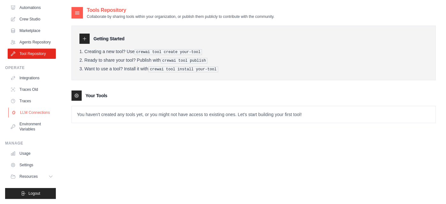 This screenshot has width=446, height=204. What do you see at coordinates (184, 61) in the screenshot?
I see `pre: crewai tool publish` at bounding box center [184, 61].